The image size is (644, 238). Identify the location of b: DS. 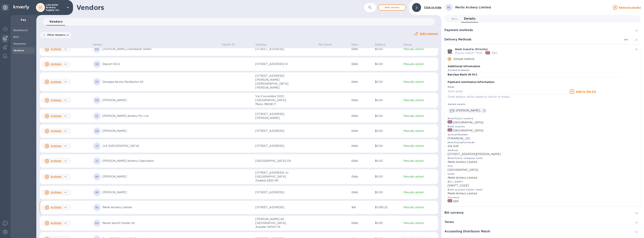
(97, 82).